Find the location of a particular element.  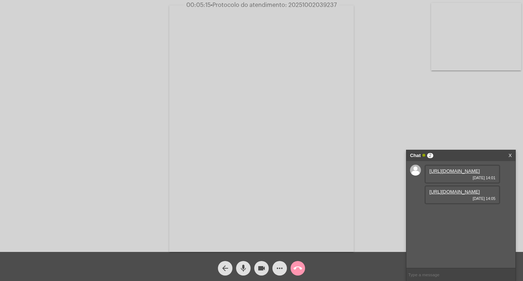

span: Protocolo do atendimento: 20251002039237 is located at coordinates (274, 5).